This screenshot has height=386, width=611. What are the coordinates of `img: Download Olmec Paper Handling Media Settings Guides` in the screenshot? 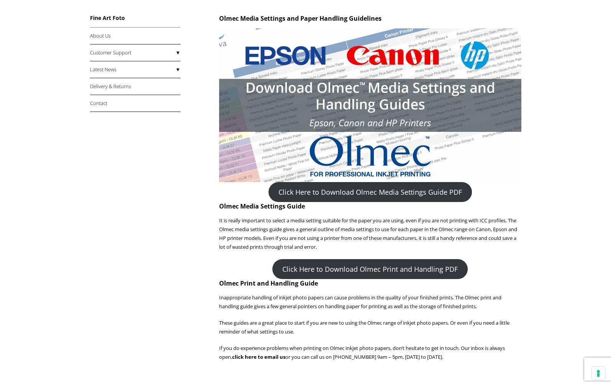 It's located at (370, 105).